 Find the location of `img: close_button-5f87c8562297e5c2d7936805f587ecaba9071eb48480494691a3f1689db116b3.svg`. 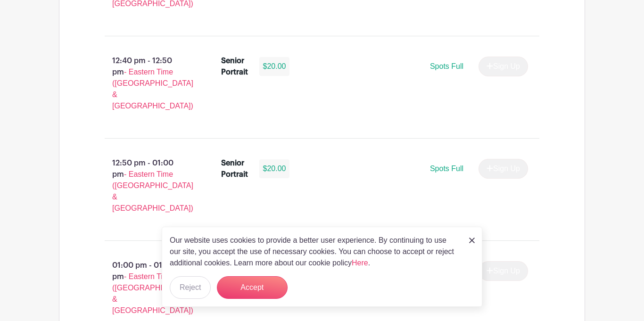

img: close_button-5f87c8562297e5c2d7936805f587ecaba9071eb48480494691a3f1689db116b3.svg is located at coordinates (471, 240).